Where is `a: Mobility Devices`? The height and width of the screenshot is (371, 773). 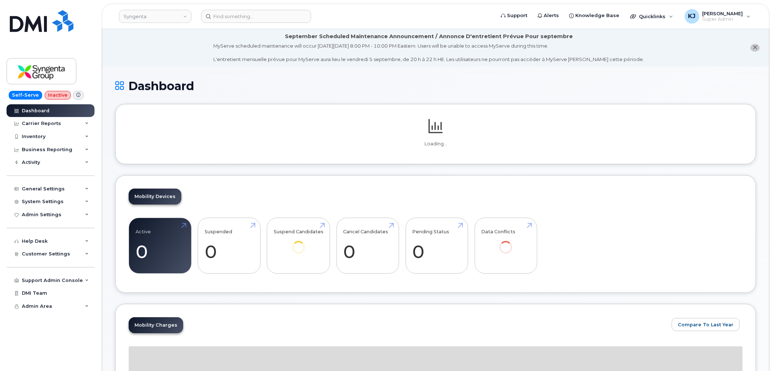
a: Mobility Devices is located at coordinates (155, 197).